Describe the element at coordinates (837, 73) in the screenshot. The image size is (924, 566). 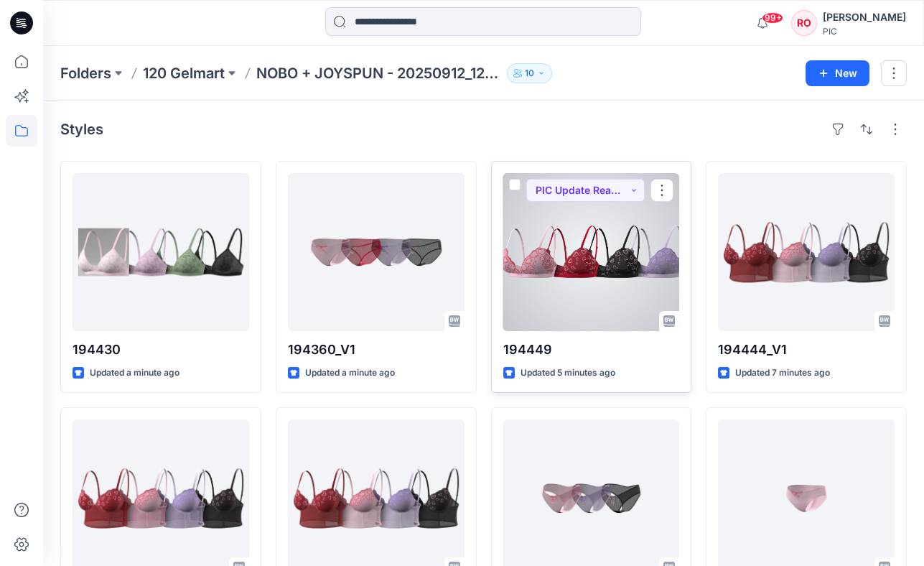
I see `button: New` at that location.